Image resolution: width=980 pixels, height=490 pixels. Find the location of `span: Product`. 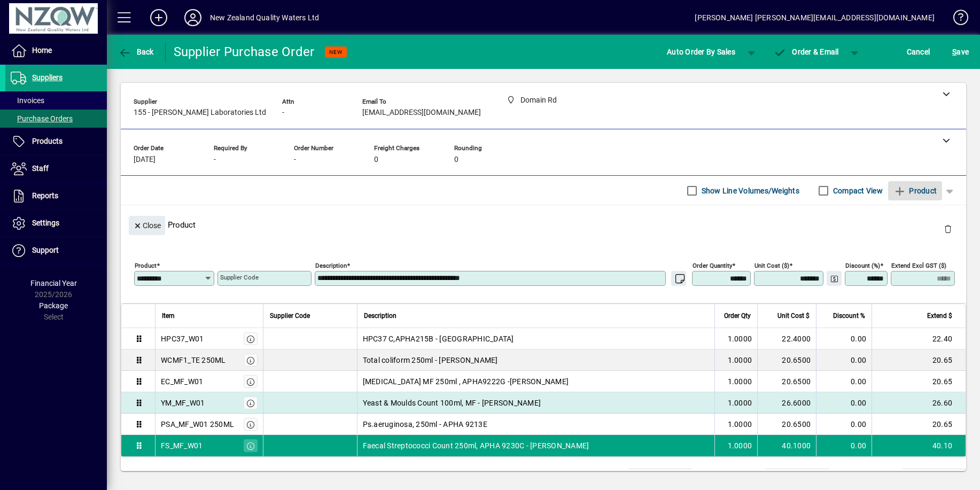

span: Product is located at coordinates (915, 191).